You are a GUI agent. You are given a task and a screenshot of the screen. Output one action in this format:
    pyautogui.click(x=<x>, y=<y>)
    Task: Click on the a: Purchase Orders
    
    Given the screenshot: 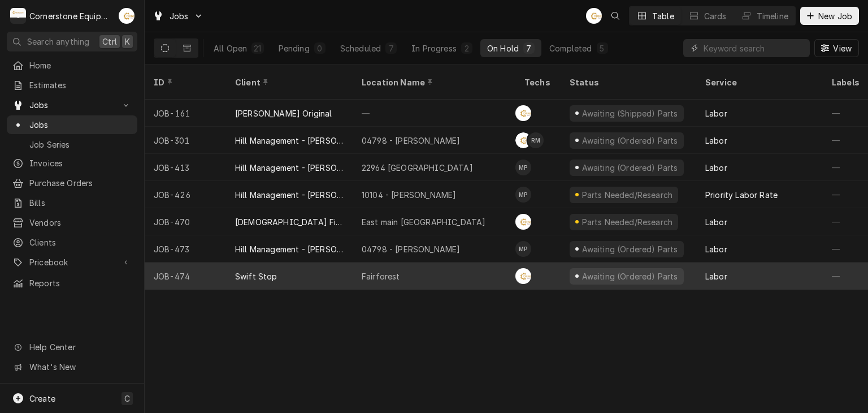 What is the action you would take?
    pyautogui.click(x=72, y=183)
    